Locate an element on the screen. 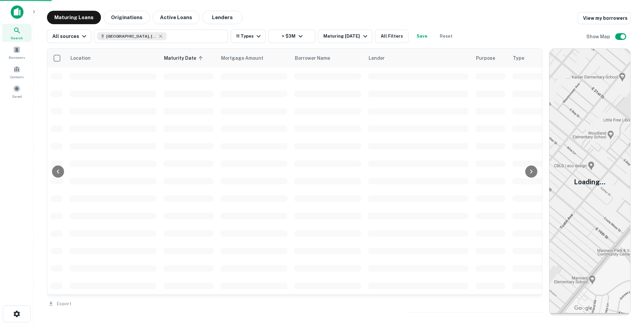 This screenshot has width=644, height=325. button: Lenders is located at coordinates (223, 17).